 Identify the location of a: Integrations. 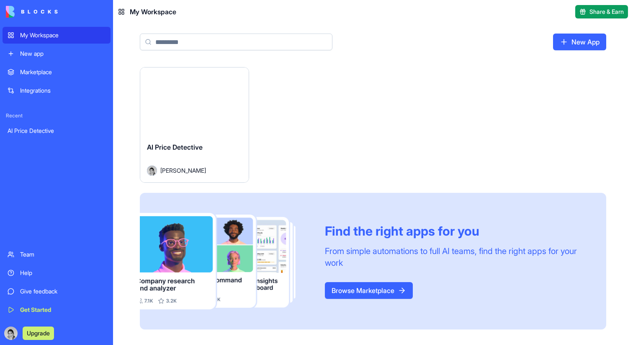
(57, 90).